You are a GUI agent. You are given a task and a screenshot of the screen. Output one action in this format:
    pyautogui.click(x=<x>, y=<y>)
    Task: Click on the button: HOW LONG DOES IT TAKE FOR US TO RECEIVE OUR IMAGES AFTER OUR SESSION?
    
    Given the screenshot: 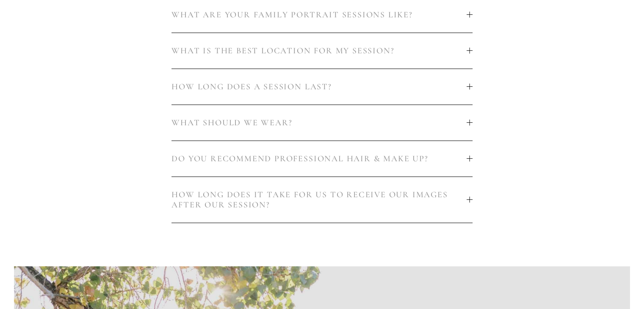 What is the action you would take?
    pyautogui.click(x=322, y=200)
    